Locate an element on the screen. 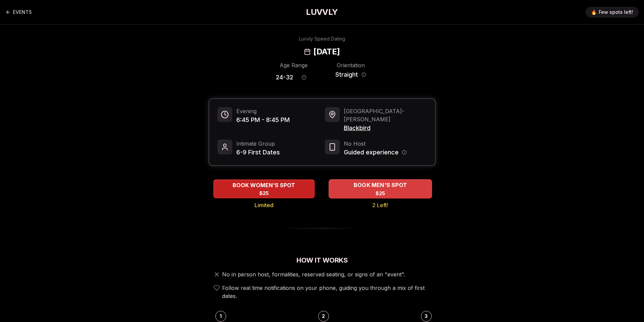  h2: How It Works is located at coordinates (322, 260).